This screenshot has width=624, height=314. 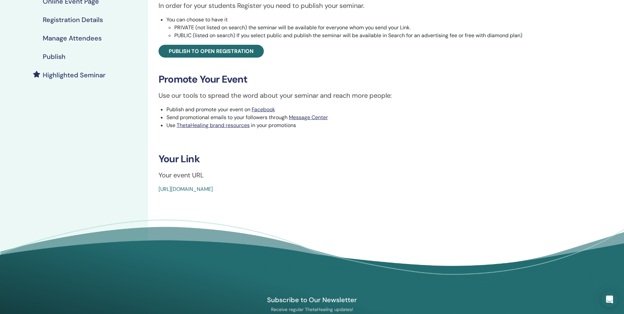 I want to click on li: Use in your promotions, so click(x=360, y=125).